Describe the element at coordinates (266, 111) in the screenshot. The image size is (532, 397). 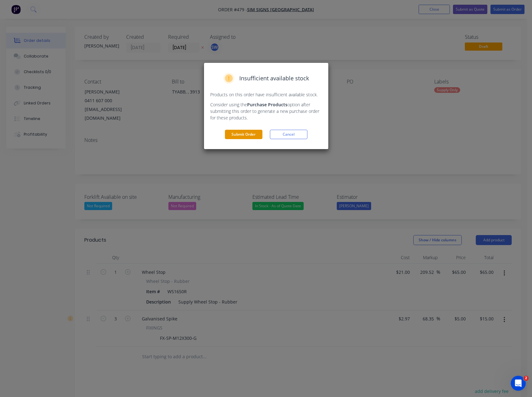
I see `p: Consider using the option after submitting this order to generate a new purchase order for these ...` at that location.